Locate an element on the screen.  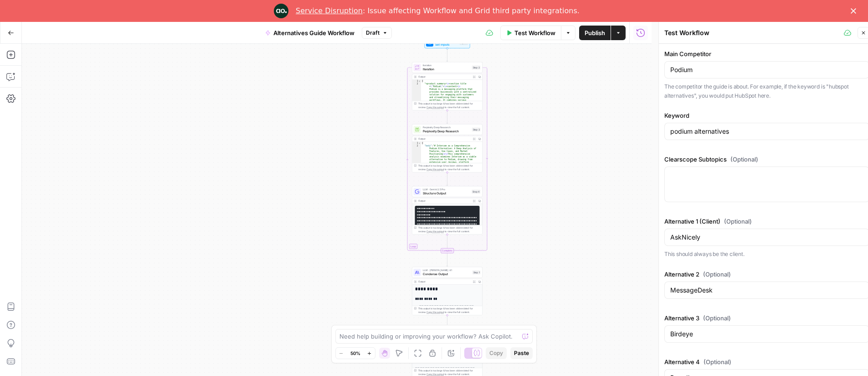
span: LLM · Gemini 2.5 Pro is located at coordinates (446, 189).